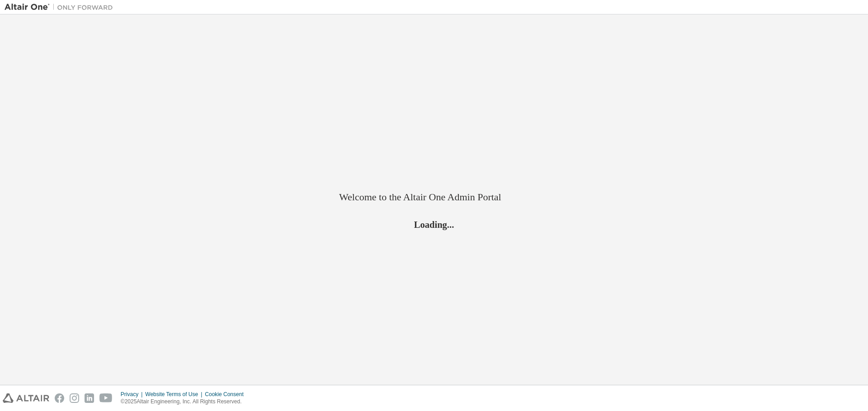 Image resolution: width=868 pixels, height=411 pixels. What do you see at coordinates (185, 402) in the screenshot?
I see `p: © 2025 Altair Engineering, Inc. All Rights Reserved.` at bounding box center [185, 402].